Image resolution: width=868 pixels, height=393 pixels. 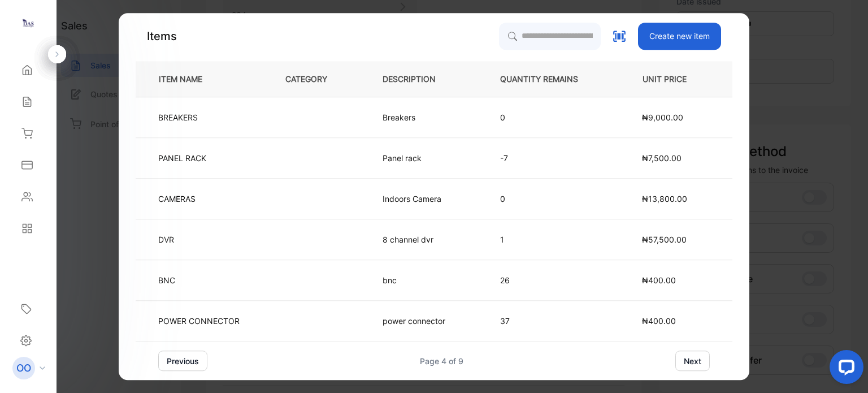 What do you see at coordinates (177, 280) in the screenshot?
I see `p: BNC` at bounding box center [177, 280].